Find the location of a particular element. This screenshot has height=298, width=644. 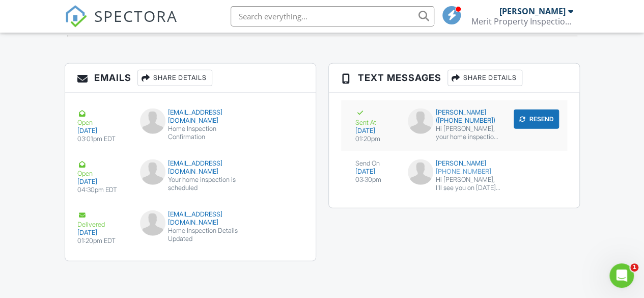

span: SPECTORA is located at coordinates (136, 16).